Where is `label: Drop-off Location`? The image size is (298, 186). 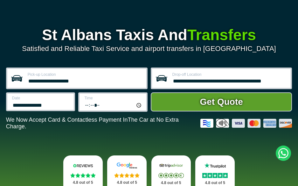
label: Drop-off Location is located at coordinates (230, 74).